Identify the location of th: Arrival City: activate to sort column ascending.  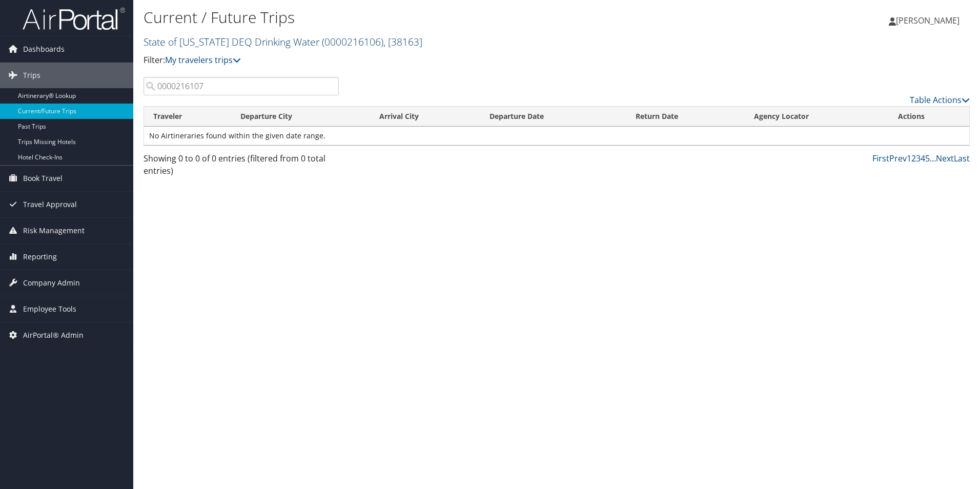
(425, 117).